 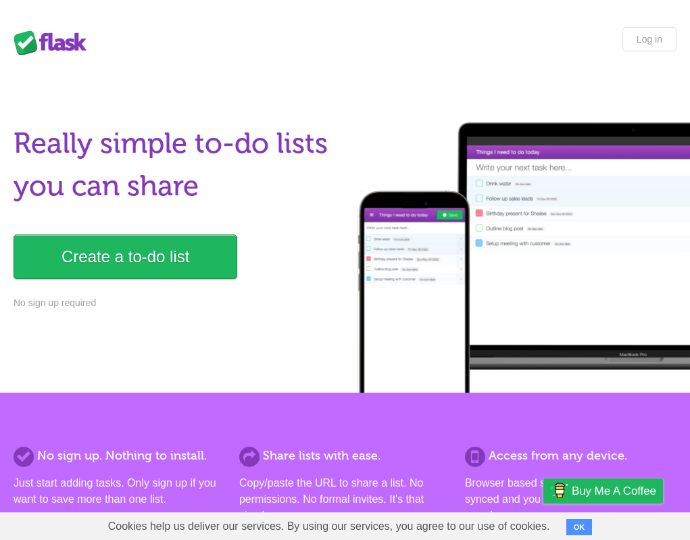 I want to click on button: OK, so click(x=579, y=527).